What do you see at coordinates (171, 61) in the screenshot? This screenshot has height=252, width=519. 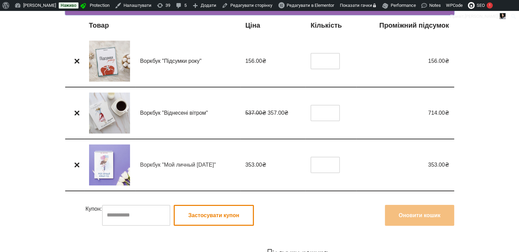 I see `a: Воркбук "Підсумки року"` at bounding box center [171, 61].